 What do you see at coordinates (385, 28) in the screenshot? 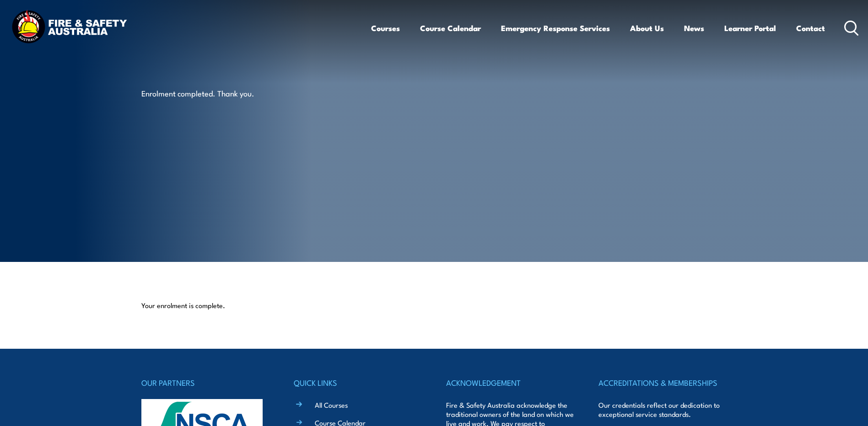
I see `a: Courses` at bounding box center [385, 28].